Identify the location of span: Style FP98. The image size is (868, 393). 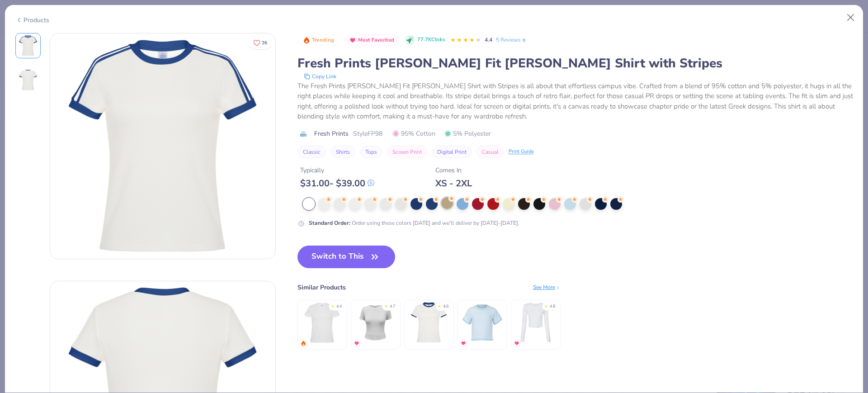
(367, 133).